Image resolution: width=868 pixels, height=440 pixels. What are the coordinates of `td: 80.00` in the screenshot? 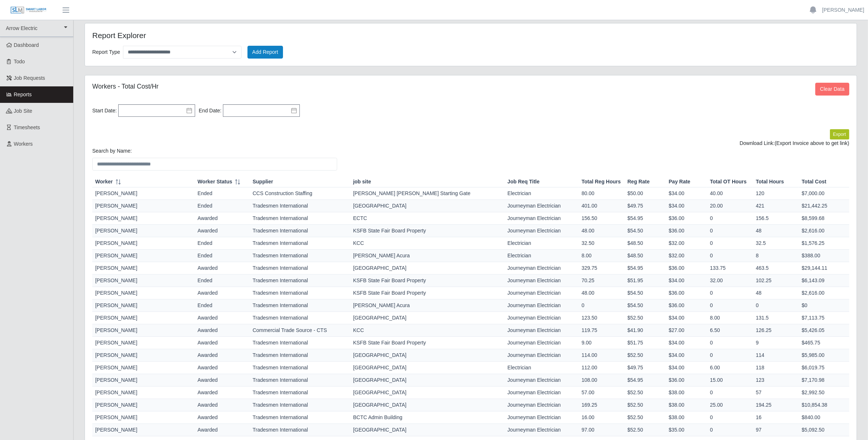 It's located at (601, 194).